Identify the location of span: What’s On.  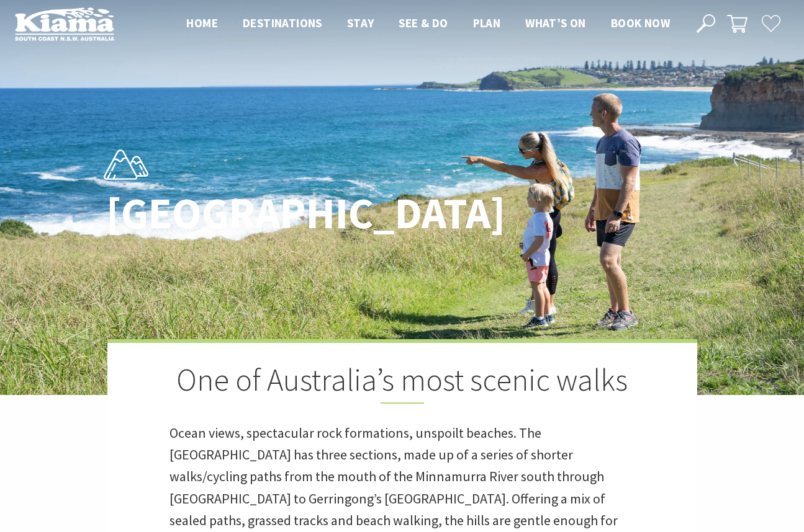
(555, 23).